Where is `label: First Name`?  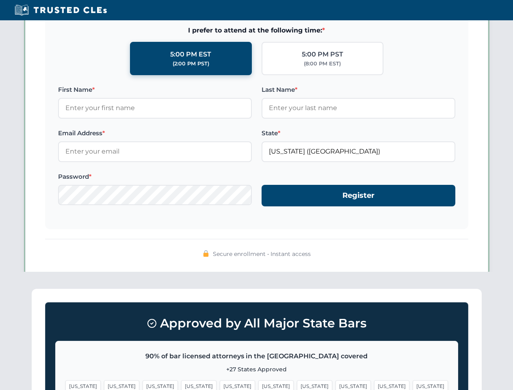 label: First Name is located at coordinates (155, 90).